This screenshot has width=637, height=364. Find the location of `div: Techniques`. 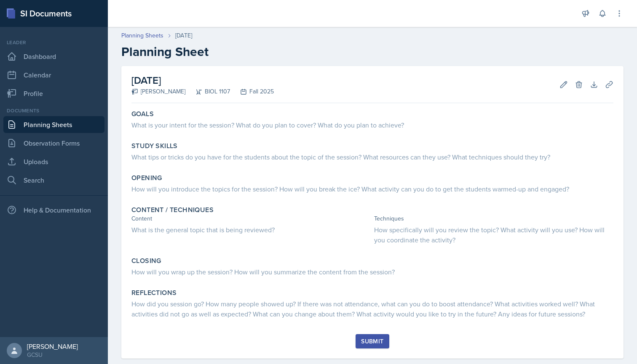

div: Techniques is located at coordinates (493, 219).